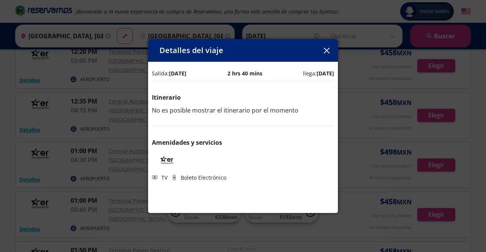 Image resolution: width=486 pixels, height=252 pixels. What do you see at coordinates (191, 50) in the screenshot?
I see `p: Detalles del viaje` at bounding box center [191, 50].